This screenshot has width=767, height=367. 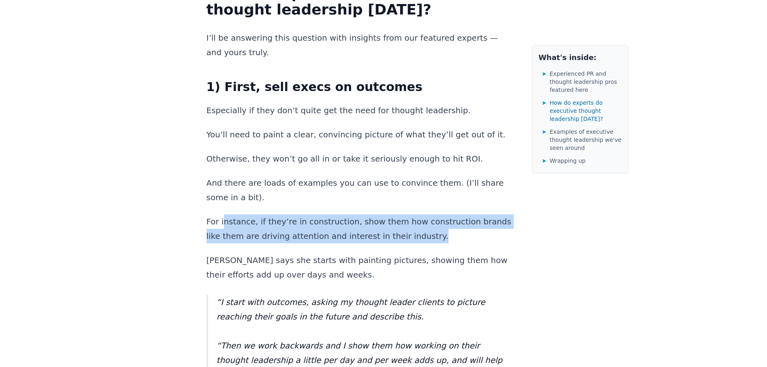 What do you see at coordinates (581, 82) in the screenshot?
I see `a: ➤Experienced PR and thought leadership pros featured here` at bounding box center [581, 82].